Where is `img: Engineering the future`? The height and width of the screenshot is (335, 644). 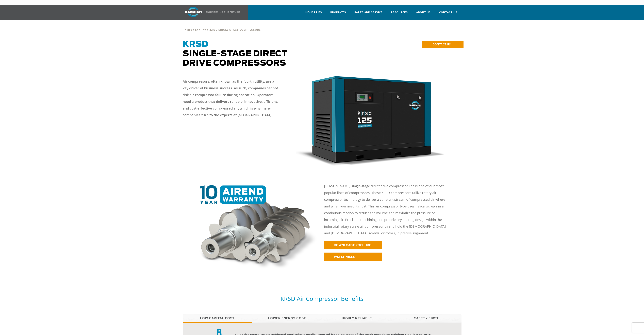 img: Engineering the future is located at coordinates (223, 12).